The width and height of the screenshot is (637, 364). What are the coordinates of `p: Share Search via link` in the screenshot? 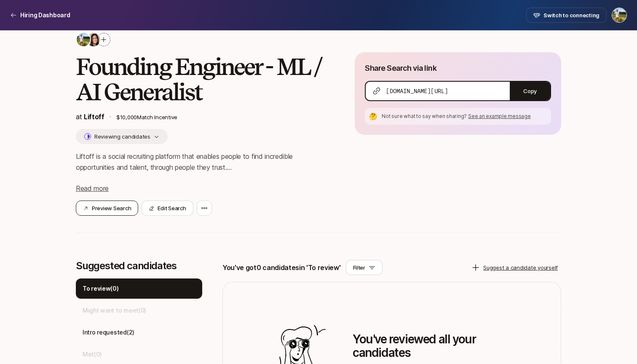 It's located at (401, 68).